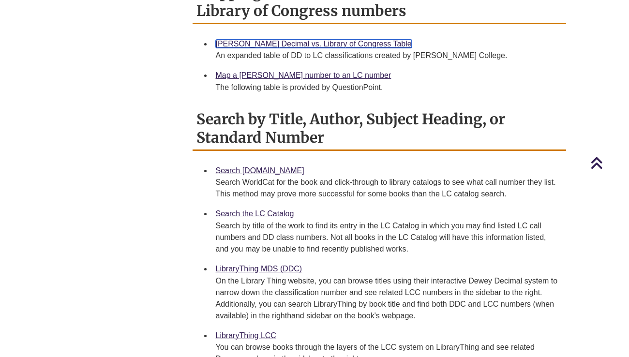 Image resolution: width=629 pixels, height=357 pixels. What do you see at coordinates (387, 88) in the screenshot?
I see `div: The following table is provided by QuestionPoint.` at bounding box center [387, 88].